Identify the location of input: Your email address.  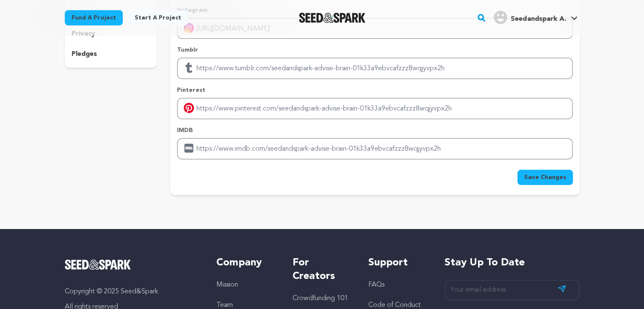
(512, 290).